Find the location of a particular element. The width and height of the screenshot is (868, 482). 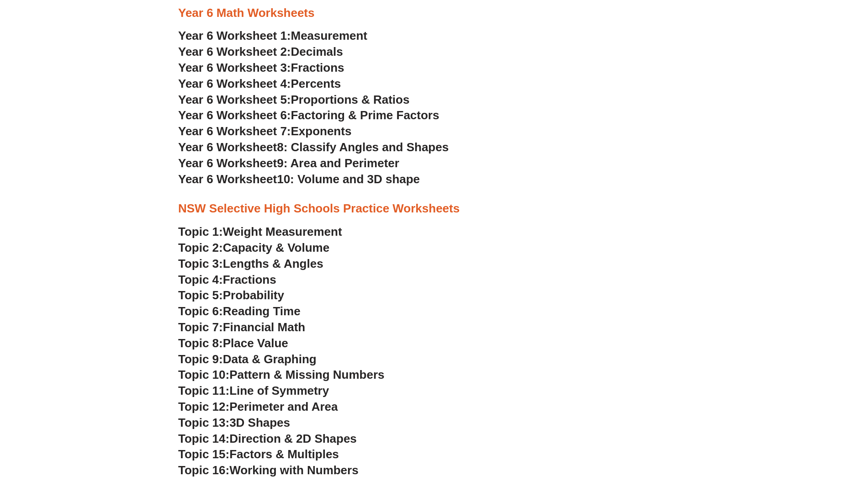

span: Topic 9: is located at coordinates (200, 359).